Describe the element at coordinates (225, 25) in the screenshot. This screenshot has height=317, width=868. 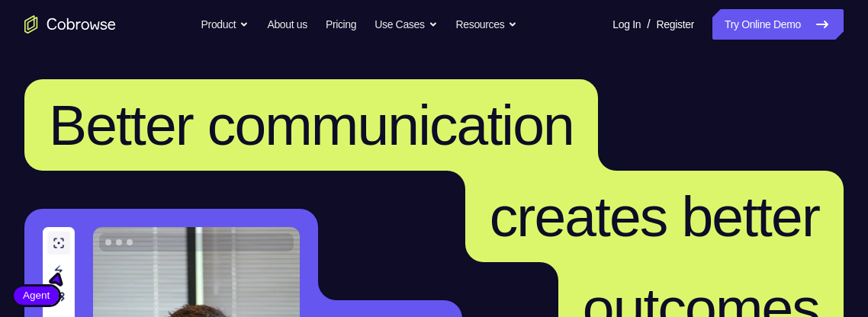
I see `button: Product` at that location.